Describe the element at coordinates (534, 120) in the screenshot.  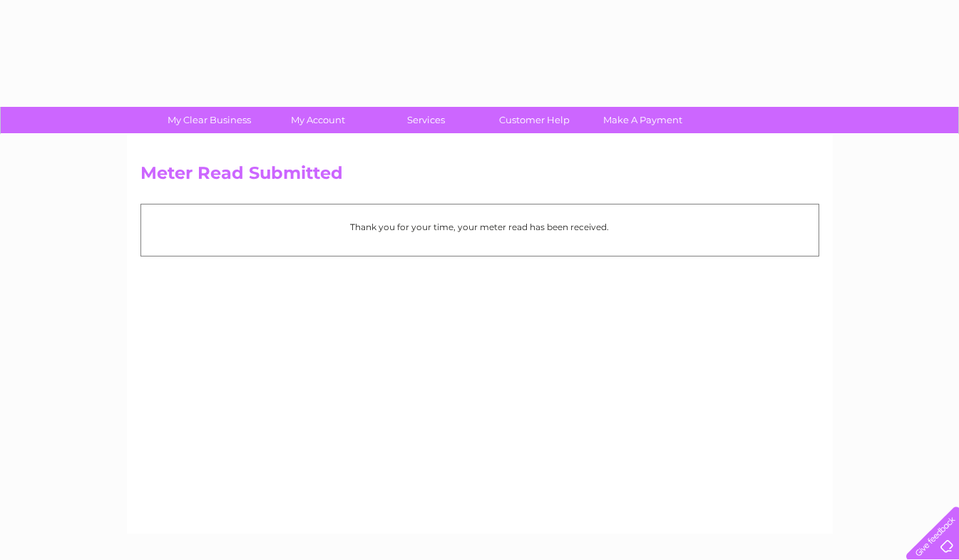
I see `a: Customer Help` at that location.